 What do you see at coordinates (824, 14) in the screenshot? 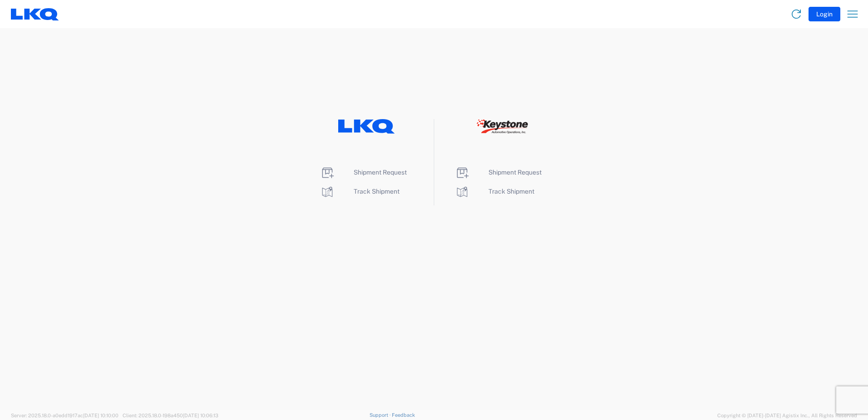
I see `button: Login` at bounding box center [824, 14].